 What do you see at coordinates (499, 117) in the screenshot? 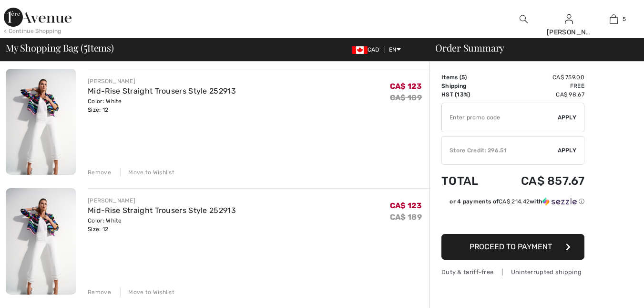
I see `input: Promo code` at bounding box center [499, 117].